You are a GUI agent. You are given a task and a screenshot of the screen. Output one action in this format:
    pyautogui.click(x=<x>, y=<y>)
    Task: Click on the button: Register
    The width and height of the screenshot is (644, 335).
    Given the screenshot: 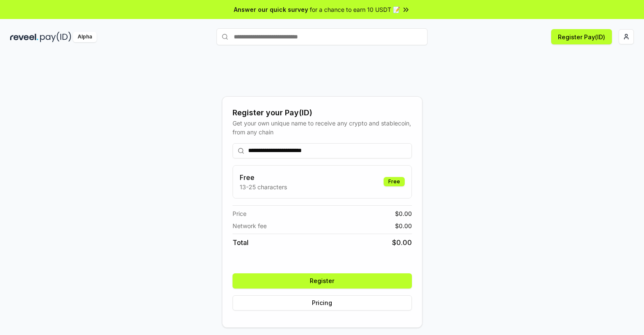 What is the action you would take?
    pyautogui.click(x=322, y=281)
    